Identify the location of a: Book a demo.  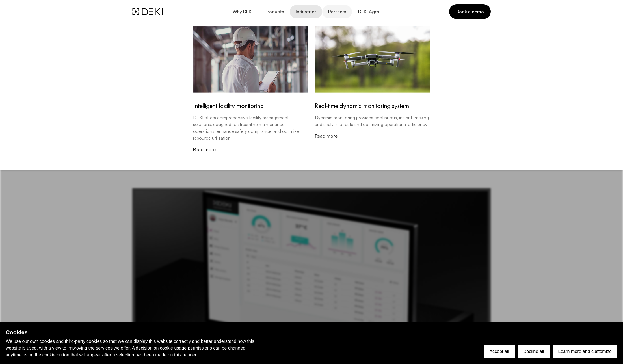
(470, 11).